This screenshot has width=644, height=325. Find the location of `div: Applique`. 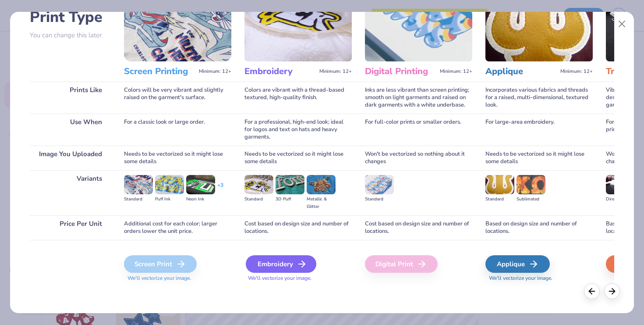

div: Applique is located at coordinates (518, 264).